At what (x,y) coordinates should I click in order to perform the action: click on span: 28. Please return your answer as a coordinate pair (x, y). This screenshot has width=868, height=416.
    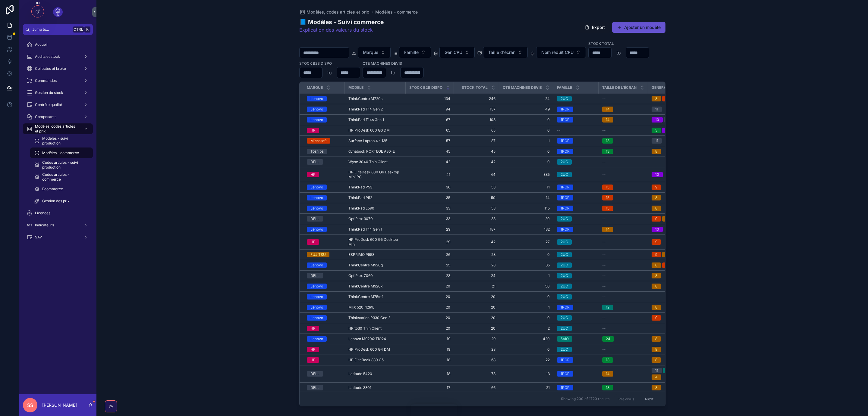
    Looking at the image, I should click on (476, 255).